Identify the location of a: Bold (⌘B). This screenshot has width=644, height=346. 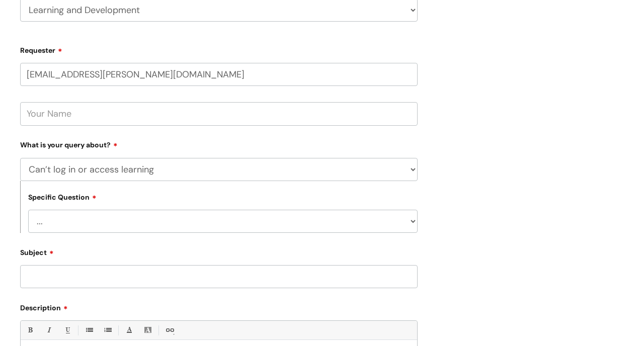
(30, 330).